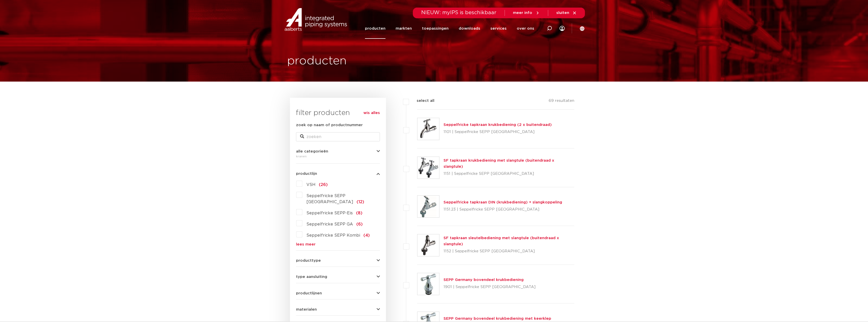  What do you see at coordinates (503, 202) in the screenshot?
I see `a: Seppelfricke tapkraan DIN (krukbediening) + slangkoppeling` at bounding box center [503, 202].